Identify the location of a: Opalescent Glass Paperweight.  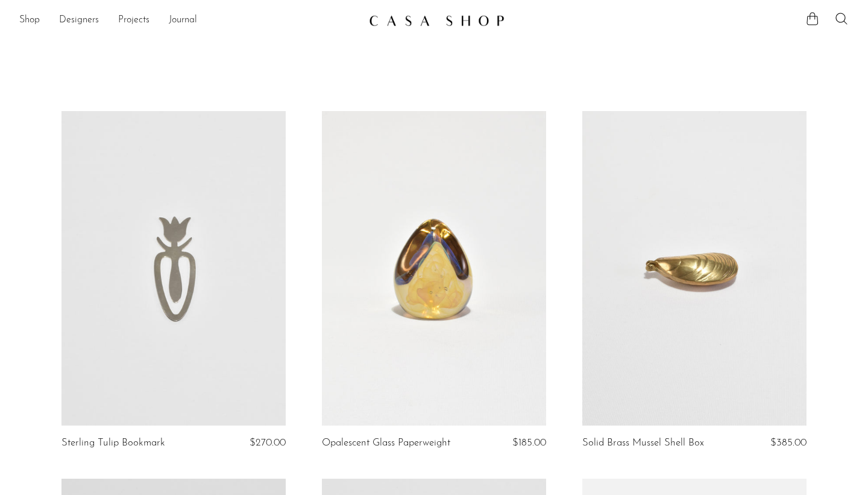
(386, 443).